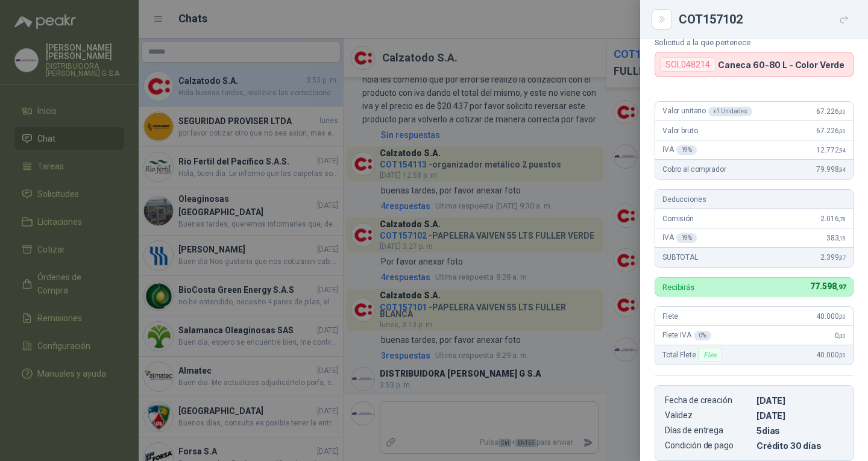 The width and height of the screenshot is (868, 461). I want to click on p: Solicitud a la que pertenece, so click(754, 42).